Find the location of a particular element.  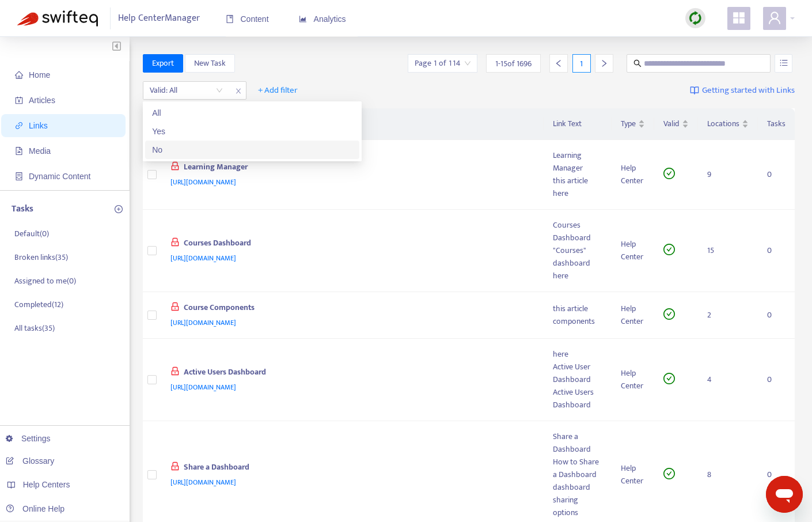

span: Locations is located at coordinates (724, 124).